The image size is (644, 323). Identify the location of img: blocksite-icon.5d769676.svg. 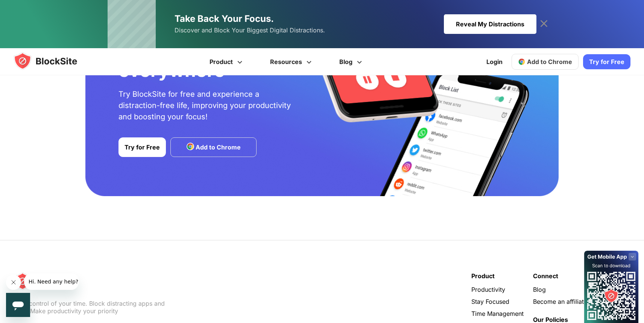
(52, 61).